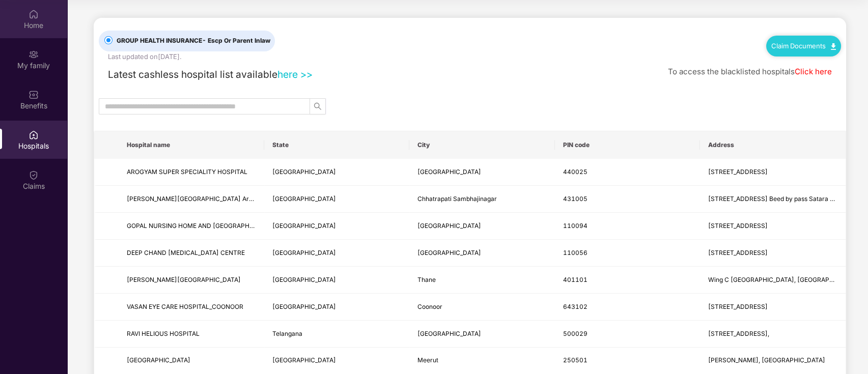 This screenshot has height=374, width=868. What do you see at coordinates (482, 307) in the screenshot?
I see `td: Coonoor` at bounding box center [482, 307].